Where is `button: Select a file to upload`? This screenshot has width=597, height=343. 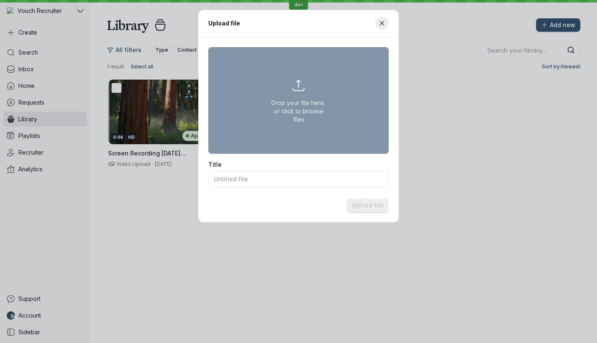 button: Select a file to upload is located at coordinates (367, 206).